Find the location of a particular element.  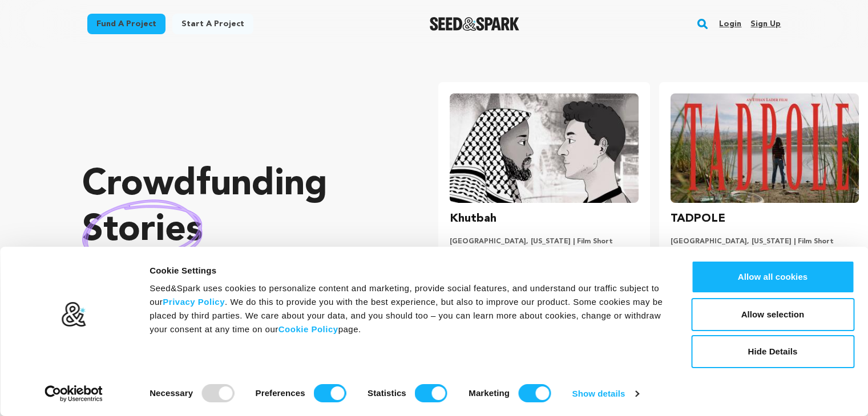

a: Usercentrics Cookiebot - opens in a new window is located at coordinates (74, 394).